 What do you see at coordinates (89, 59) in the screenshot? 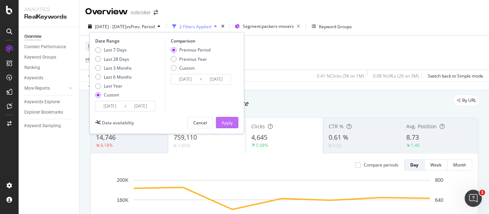
I see `span: seo` at bounding box center [89, 59].